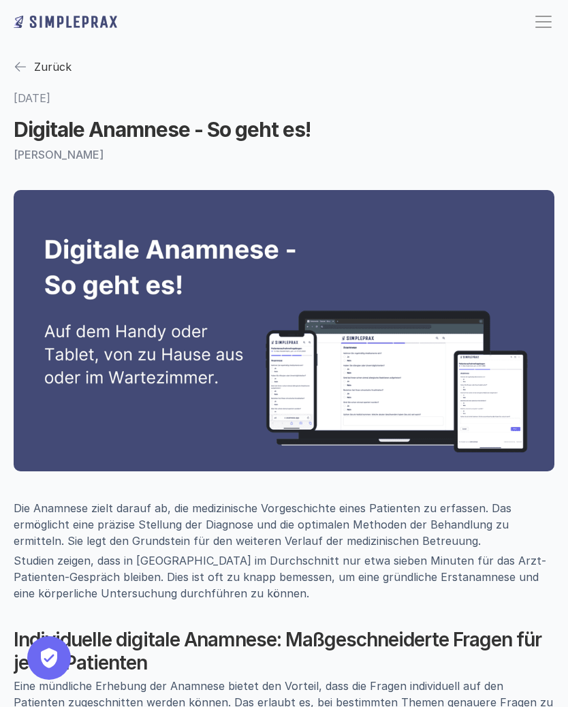 This screenshot has width=568, height=707. I want to click on p: Zurück, so click(52, 67).